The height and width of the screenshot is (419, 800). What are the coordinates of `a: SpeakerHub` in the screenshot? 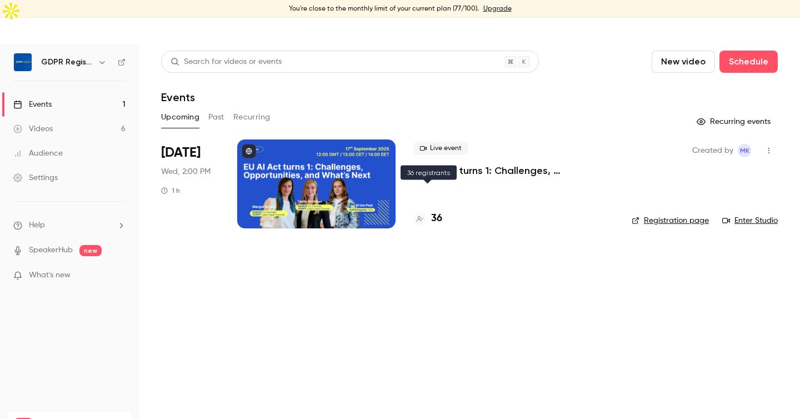 It's located at (51, 250).